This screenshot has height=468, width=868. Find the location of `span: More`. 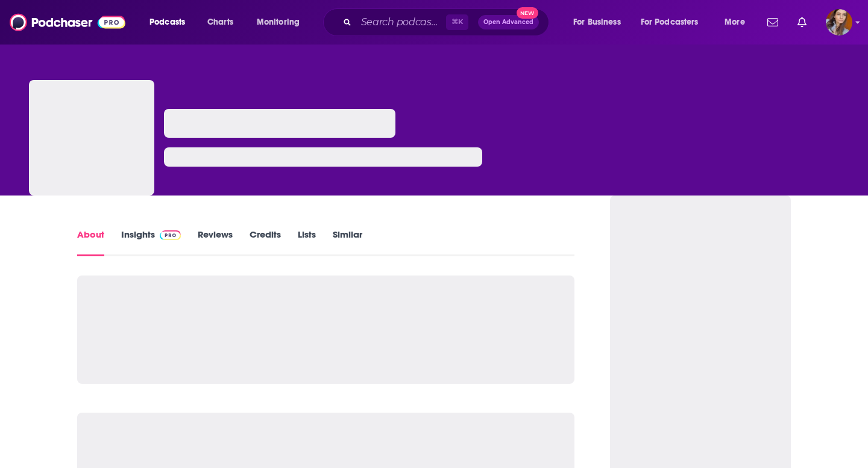

span: More is located at coordinates (734, 23).